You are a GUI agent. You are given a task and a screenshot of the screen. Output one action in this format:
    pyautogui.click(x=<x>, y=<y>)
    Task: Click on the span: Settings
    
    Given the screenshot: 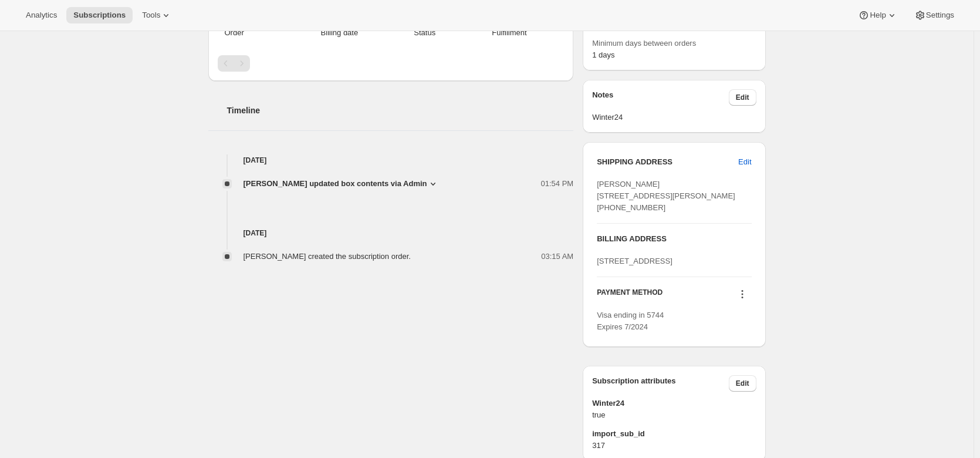 What is the action you would take?
    pyautogui.click(x=940, y=15)
    